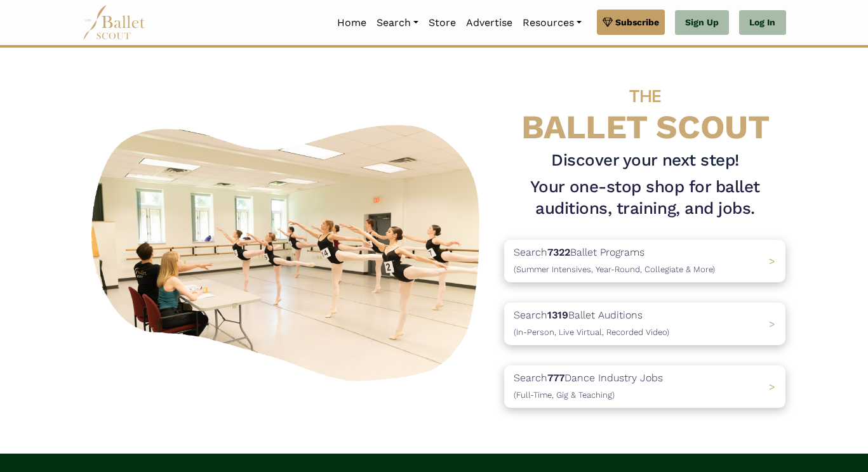  Describe the element at coordinates (559, 252) in the screenshot. I see `b: 7322` at that location.